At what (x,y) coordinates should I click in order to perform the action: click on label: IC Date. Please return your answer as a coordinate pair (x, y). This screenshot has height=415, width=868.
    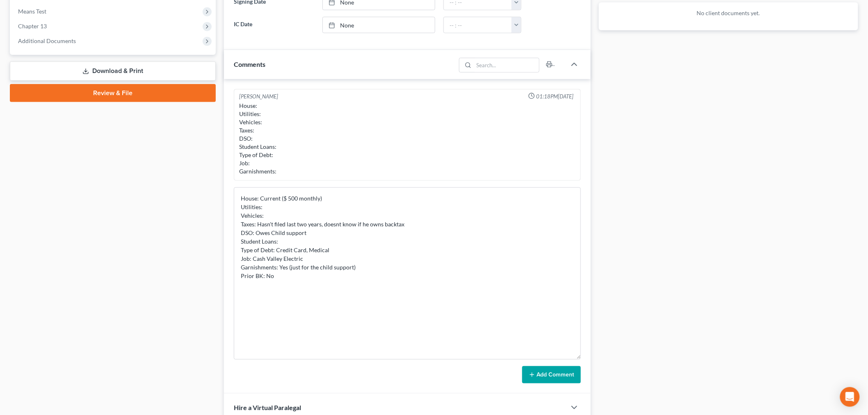
    Looking at the image, I should click on (274, 25).